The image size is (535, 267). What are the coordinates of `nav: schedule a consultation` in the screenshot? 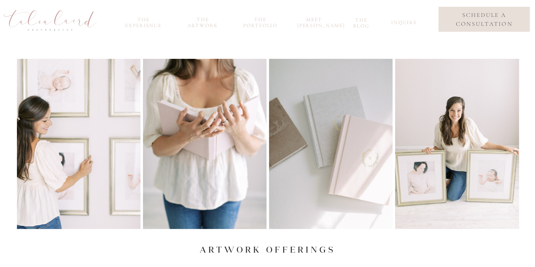 It's located at (484, 19).